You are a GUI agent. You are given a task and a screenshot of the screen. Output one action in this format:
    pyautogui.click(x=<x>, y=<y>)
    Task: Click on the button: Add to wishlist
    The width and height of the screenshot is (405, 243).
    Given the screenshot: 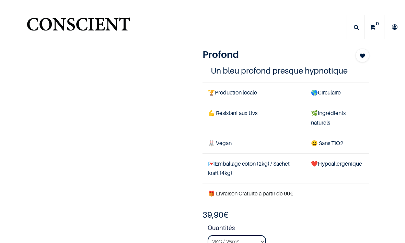 What is the action you would take?
    pyautogui.click(x=362, y=56)
    